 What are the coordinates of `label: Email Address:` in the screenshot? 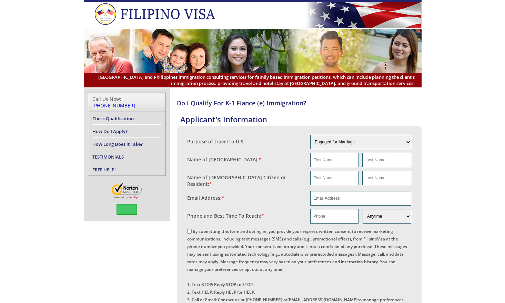 It's located at (206, 197).